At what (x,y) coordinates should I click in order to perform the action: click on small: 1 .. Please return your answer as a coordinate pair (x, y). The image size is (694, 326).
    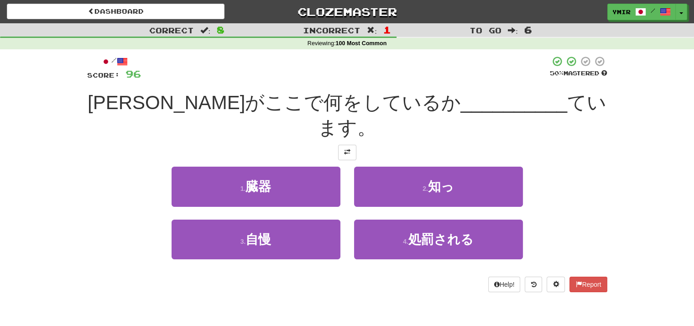
    Looking at the image, I should click on (243, 188).